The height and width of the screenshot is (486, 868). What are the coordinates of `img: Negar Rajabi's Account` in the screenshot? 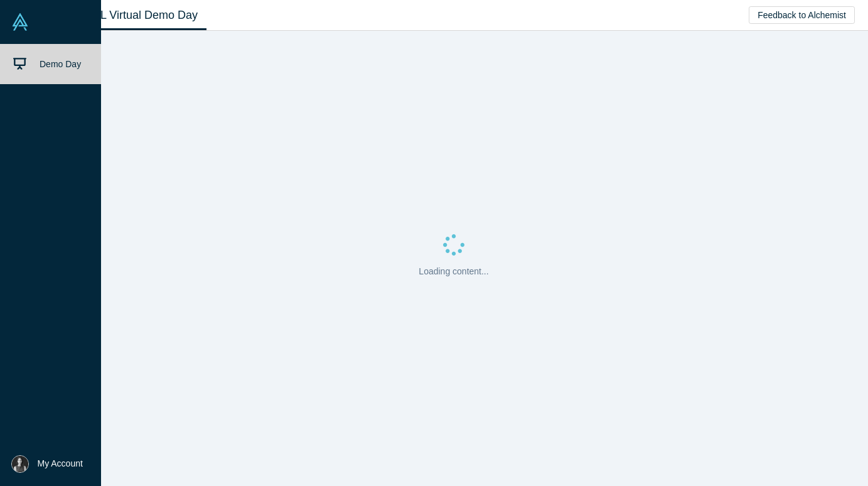 It's located at (20, 464).